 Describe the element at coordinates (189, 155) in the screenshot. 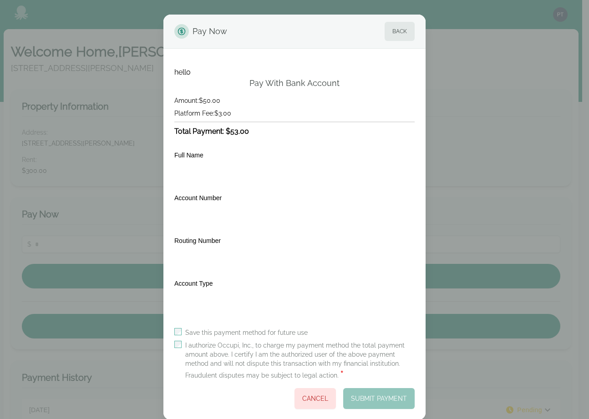

I see `label: Full Name` at that location.